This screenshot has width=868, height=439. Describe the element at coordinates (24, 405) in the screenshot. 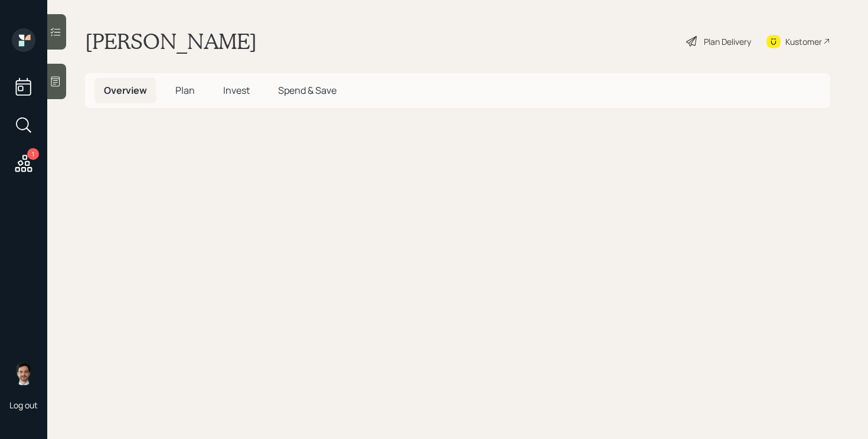

I see `div: Log out` at that location.